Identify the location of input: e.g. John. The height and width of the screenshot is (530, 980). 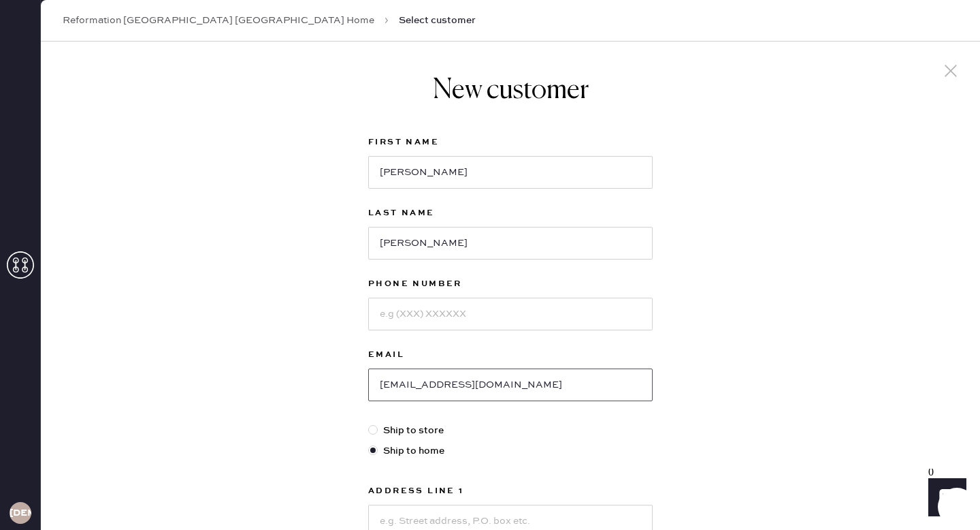
(511, 173).